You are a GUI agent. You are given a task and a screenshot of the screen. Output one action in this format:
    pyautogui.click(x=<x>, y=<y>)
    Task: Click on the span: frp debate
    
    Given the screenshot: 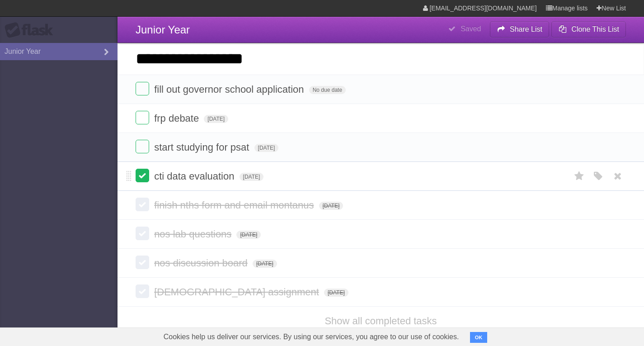 What is the action you would take?
    pyautogui.click(x=178, y=118)
    